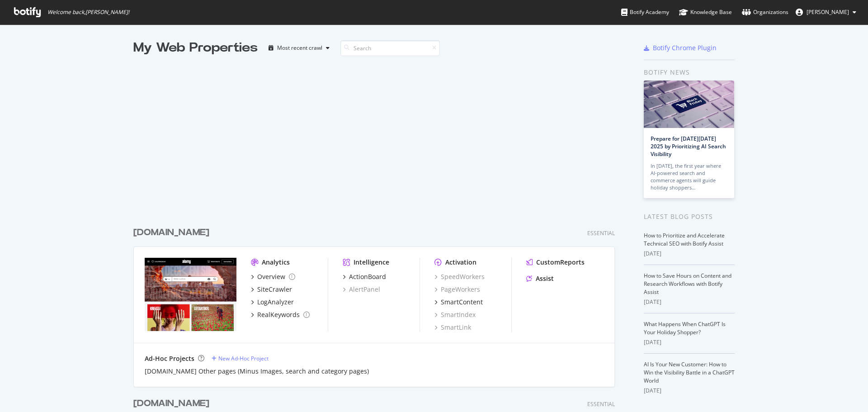 This screenshot has height=412, width=868. I want to click on div: SpeedWorkers, so click(460, 277).